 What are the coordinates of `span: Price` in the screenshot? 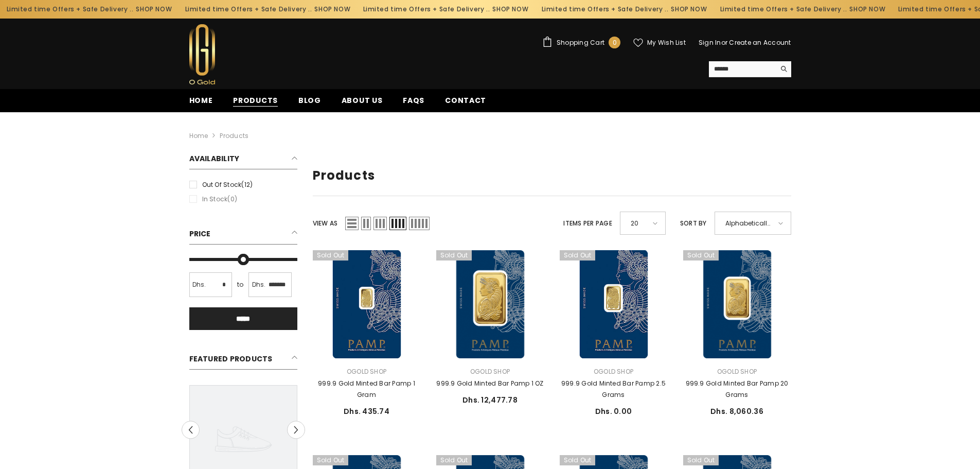 It's located at (200, 233).